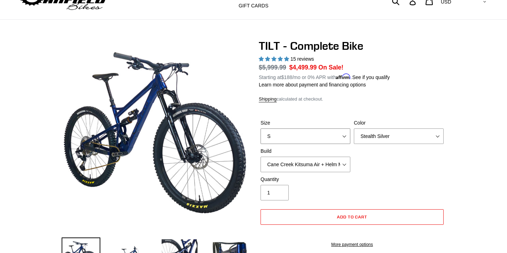 This screenshot has height=253, width=507. I want to click on span: Add to cart, so click(352, 216).